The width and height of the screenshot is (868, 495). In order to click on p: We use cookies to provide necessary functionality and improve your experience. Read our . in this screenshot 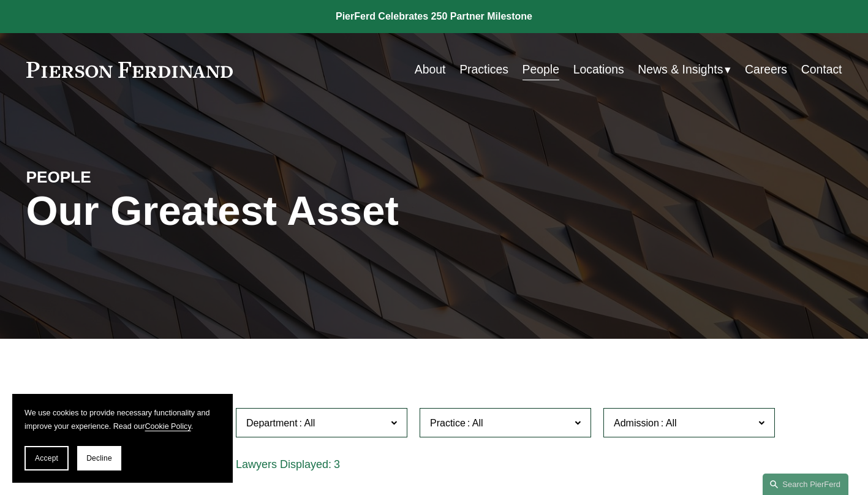, I will do `click(123, 420)`.